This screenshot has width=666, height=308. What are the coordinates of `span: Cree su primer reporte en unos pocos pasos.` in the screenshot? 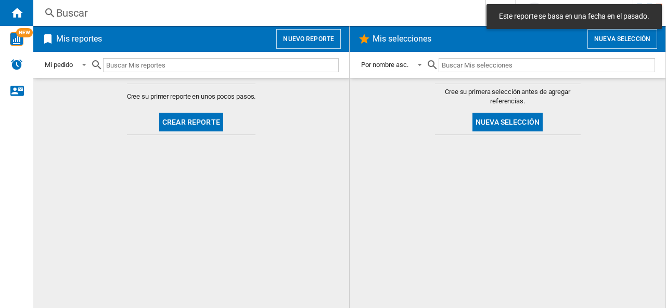 It's located at (191, 97).